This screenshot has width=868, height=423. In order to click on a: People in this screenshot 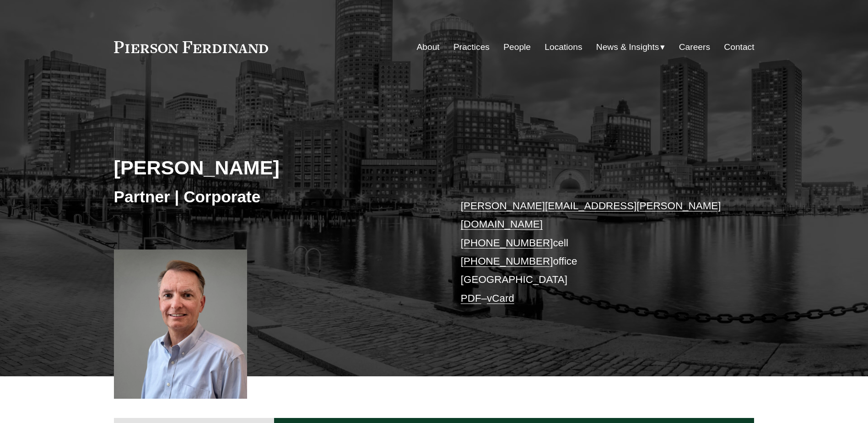, I will do `click(517, 47)`.